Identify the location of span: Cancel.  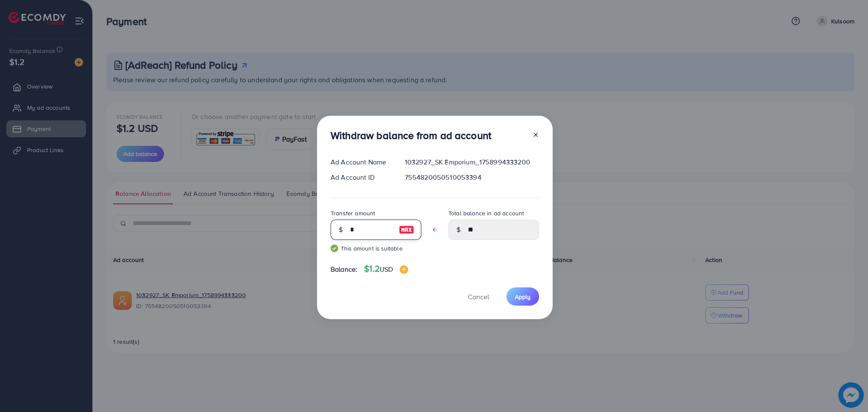
(479, 297).